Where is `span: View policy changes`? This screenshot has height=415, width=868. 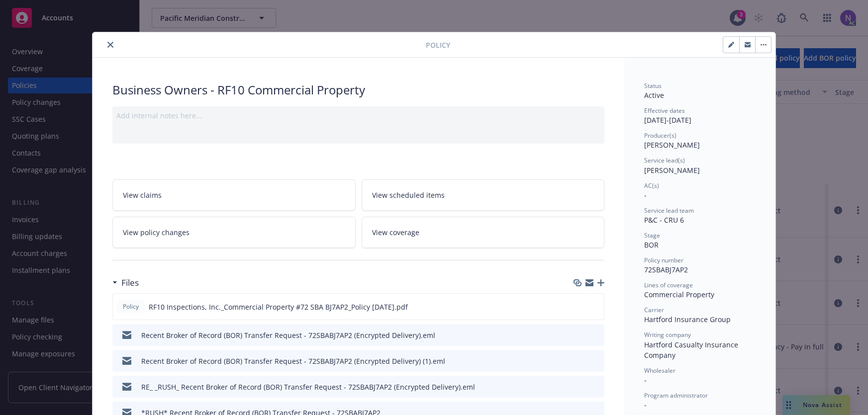
span: View policy changes is located at coordinates (156, 232).